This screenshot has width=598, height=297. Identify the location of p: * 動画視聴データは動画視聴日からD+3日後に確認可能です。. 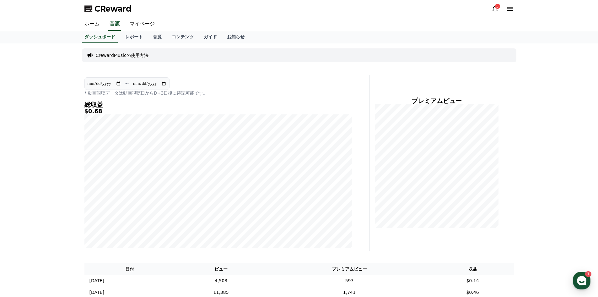
(218, 93).